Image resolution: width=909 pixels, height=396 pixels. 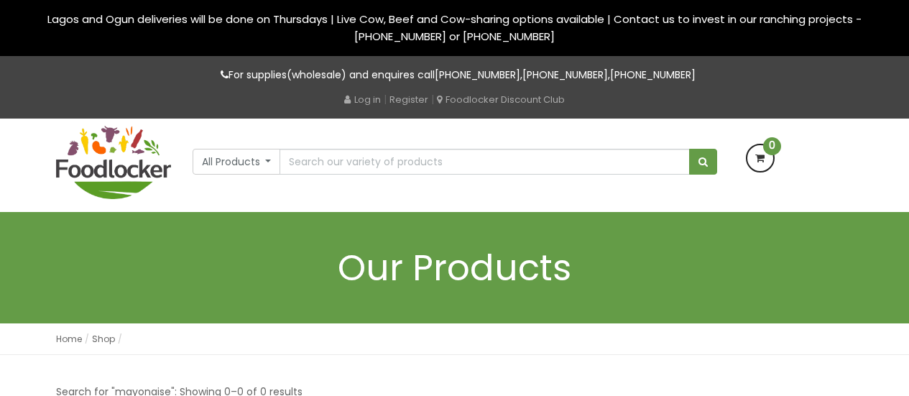 I want to click on span: 0, so click(x=772, y=146).